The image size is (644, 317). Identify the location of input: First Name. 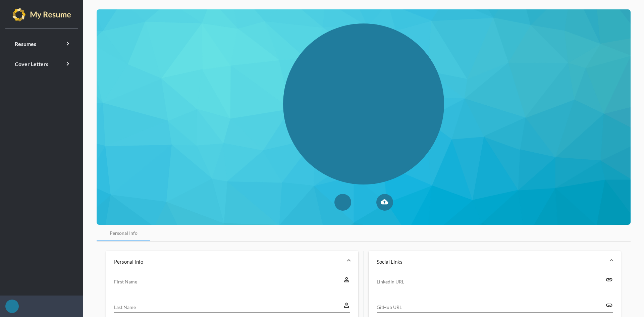
(228, 281).